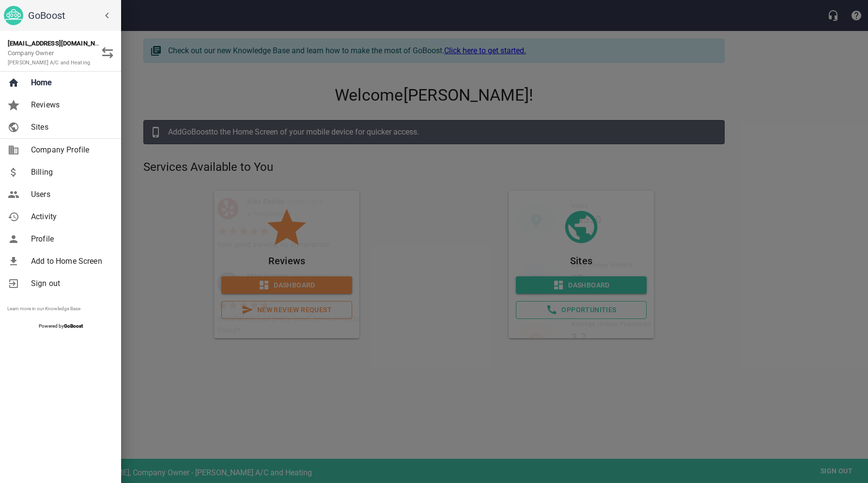 Image resolution: width=868 pixels, height=483 pixels. Describe the element at coordinates (70, 127) in the screenshot. I see `span: Sites` at that location.